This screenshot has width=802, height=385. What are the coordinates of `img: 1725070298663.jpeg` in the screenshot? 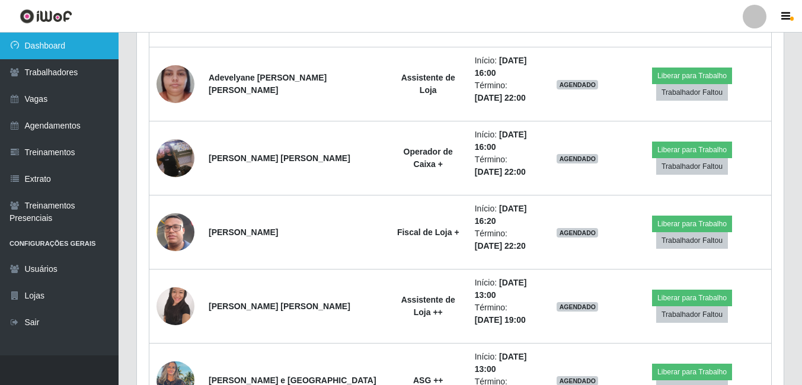 It's located at (176, 158).